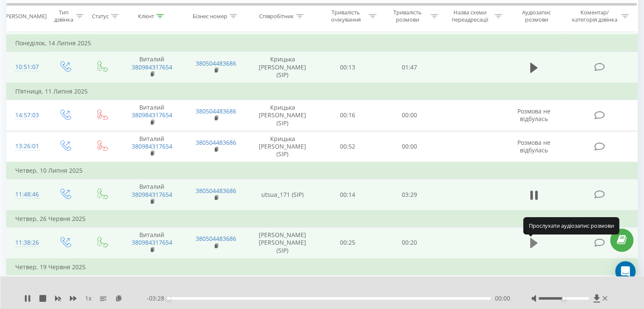  Describe the element at coordinates (625, 271) in the screenshot. I see `div: Open Intercom Messenger` at that location.